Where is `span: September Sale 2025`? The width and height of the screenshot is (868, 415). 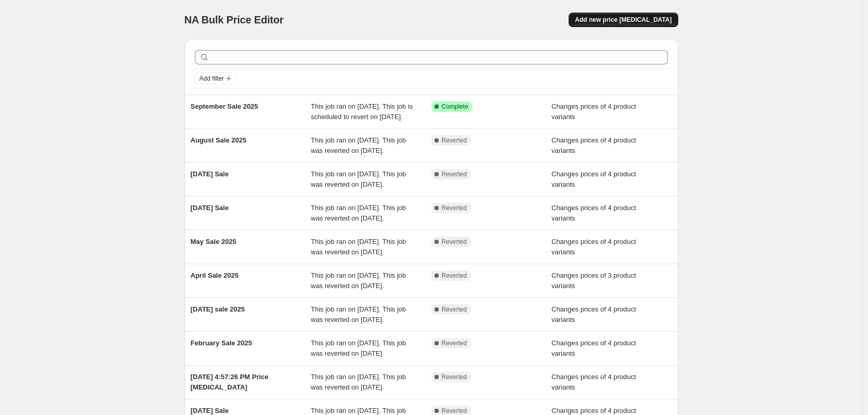 span: September Sale 2025 is located at coordinates (224, 106).